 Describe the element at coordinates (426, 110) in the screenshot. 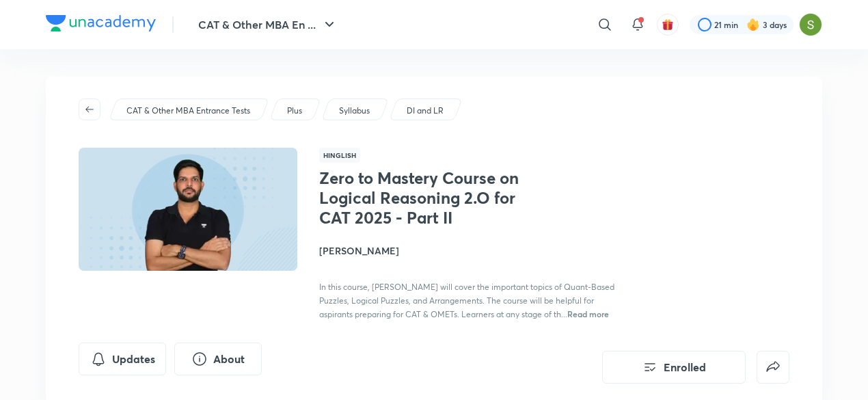

I see `a: DI and LR` at that location.